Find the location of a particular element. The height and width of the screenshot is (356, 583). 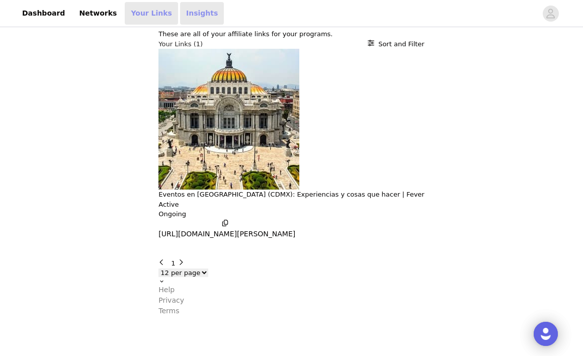

p: Privacy is located at coordinates (171, 300).